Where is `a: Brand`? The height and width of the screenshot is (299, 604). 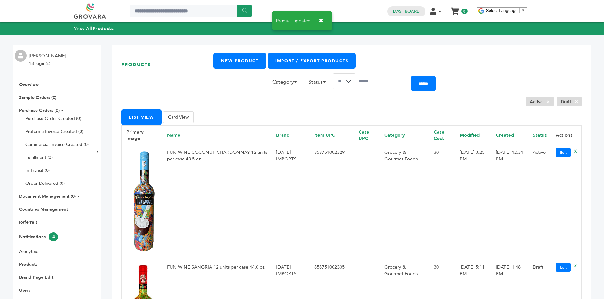 a: Brand is located at coordinates (283, 135).